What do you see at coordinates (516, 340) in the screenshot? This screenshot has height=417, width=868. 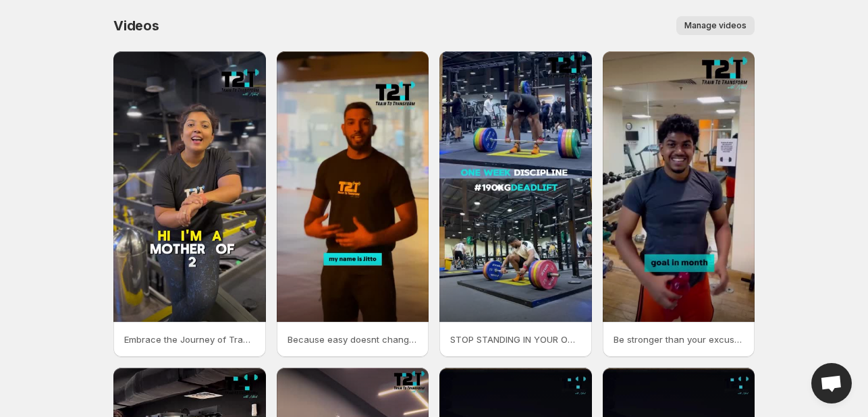 I see `p: STOP STANDING IN YOUR OWN WAY STOP MAKING EXCUSES STOP TALKING ABOUT WHY YOU CANT STOP SABOTAGING...` at bounding box center [516, 340].